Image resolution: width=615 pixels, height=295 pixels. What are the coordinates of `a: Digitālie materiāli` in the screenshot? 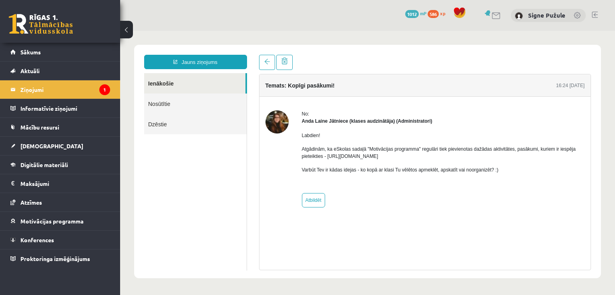 It's located at (60, 165).